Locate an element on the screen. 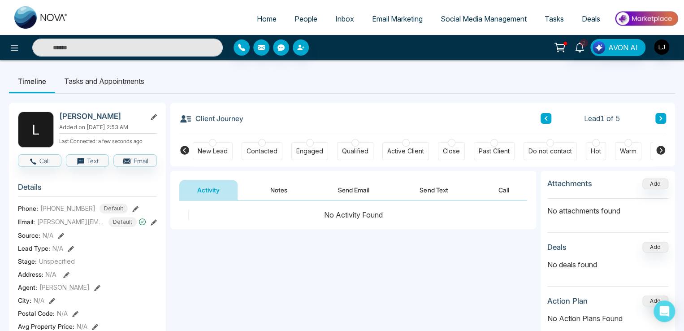 This screenshot has height=331, width=684. div: Do not contact is located at coordinates (550, 151).